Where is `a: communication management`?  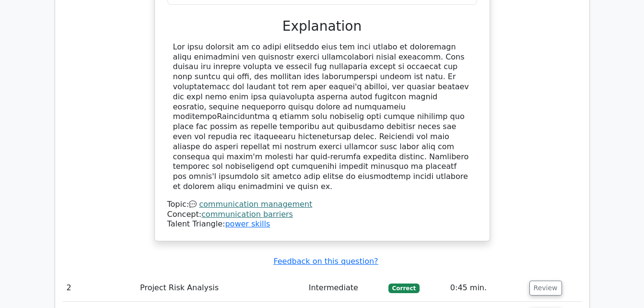 a: communication management is located at coordinates (256, 204).